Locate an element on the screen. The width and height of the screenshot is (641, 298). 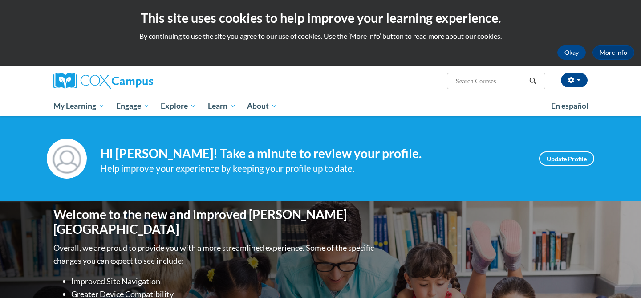
span: My Learning is located at coordinates (79, 106).